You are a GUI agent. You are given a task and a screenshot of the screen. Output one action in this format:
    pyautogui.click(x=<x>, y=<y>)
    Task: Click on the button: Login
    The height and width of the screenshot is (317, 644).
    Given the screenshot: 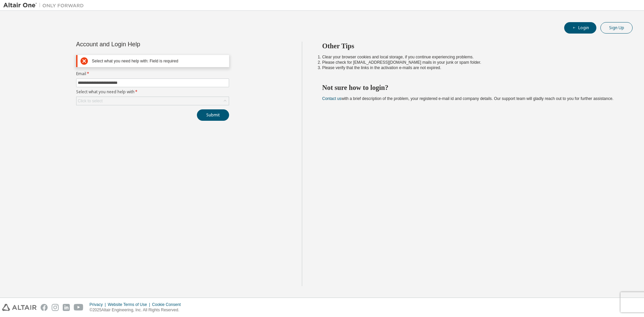 What is the action you would take?
    pyautogui.click(x=581, y=28)
    